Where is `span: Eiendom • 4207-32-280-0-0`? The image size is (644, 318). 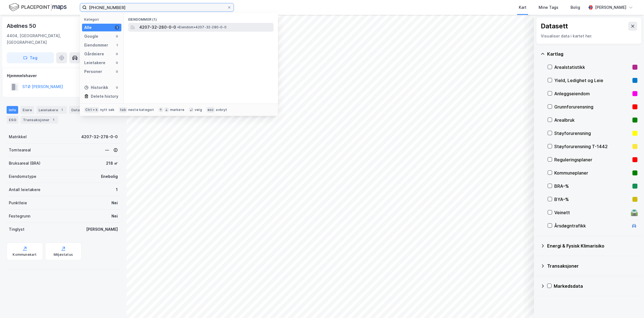
span: Eiendom • 4207-32-280-0-0 is located at coordinates (202, 27).